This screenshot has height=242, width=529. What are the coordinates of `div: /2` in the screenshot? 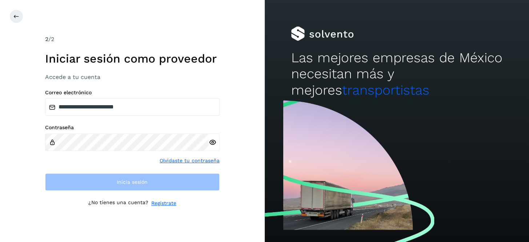 It's located at (132, 39).